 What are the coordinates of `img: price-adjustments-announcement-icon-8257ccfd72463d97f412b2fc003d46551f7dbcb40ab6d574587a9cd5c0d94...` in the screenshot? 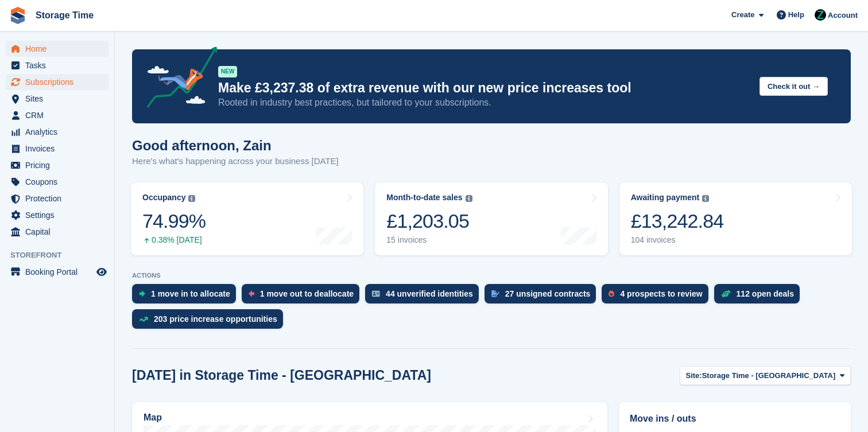 It's located at (178, 80).